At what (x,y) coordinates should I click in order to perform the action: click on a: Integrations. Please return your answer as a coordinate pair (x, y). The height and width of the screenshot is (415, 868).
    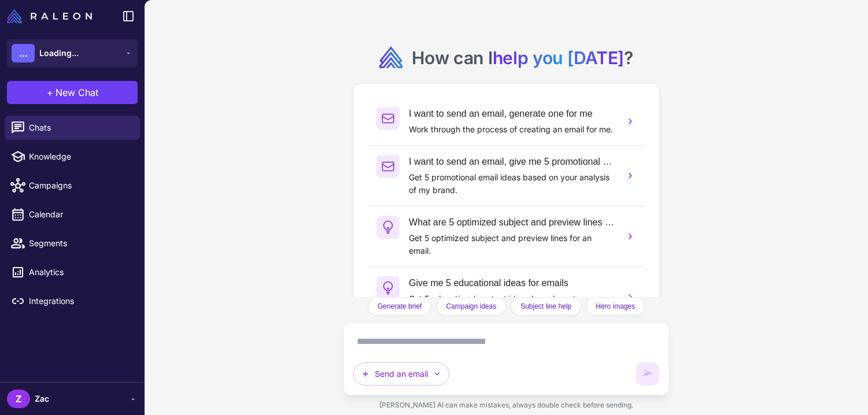
    Looking at the image, I should click on (72, 301).